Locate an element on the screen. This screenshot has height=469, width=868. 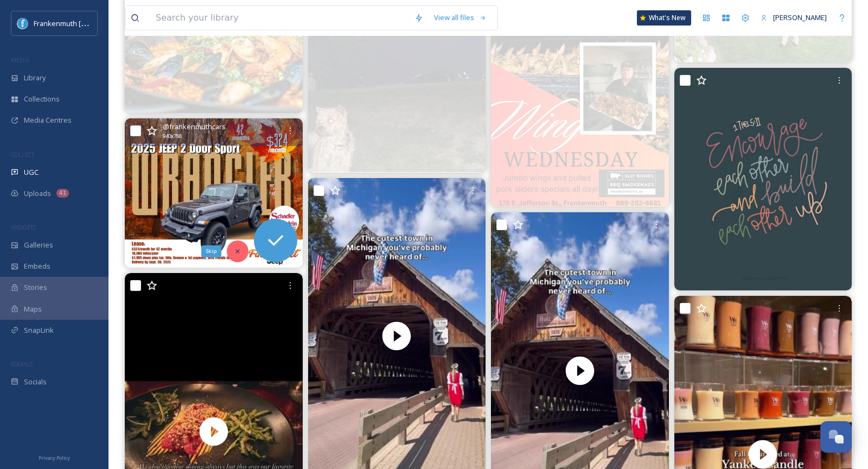
span: Media Centres is located at coordinates (47, 120).